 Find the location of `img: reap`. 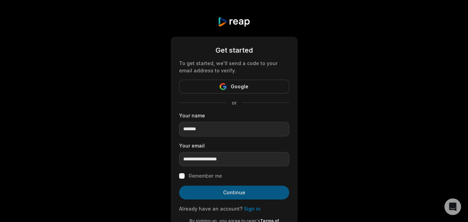

img: reap is located at coordinates (234, 22).